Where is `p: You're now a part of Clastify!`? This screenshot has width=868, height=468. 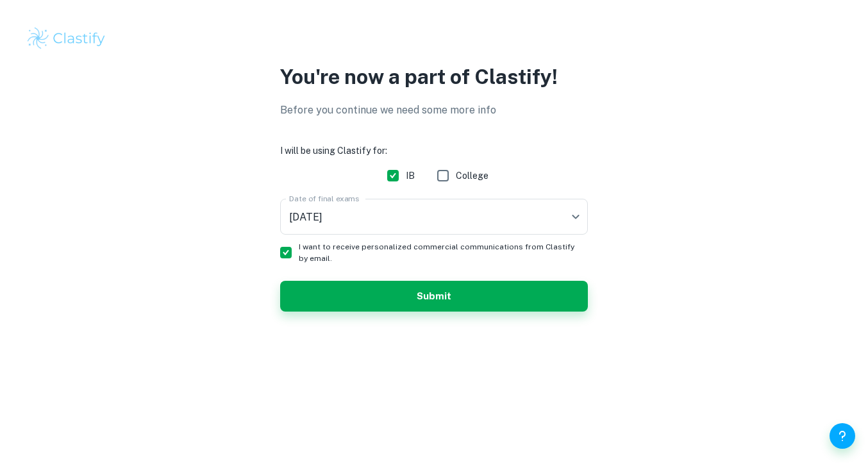 p: You're now a part of Clastify! is located at coordinates (434, 77).